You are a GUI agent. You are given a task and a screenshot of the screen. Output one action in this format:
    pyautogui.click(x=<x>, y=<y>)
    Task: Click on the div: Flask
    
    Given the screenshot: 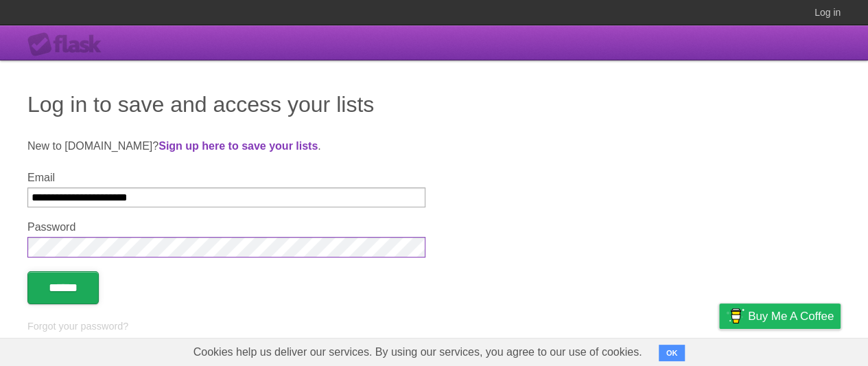 What is the action you would take?
    pyautogui.click(x=68, y=45)
    